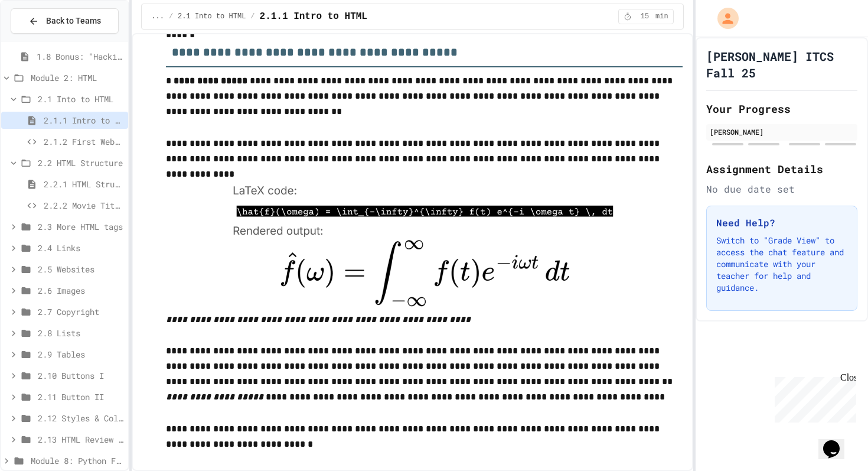 The width and height of the screenshot is (868, 471). What do you see at coordinates (80, 226) in the screenshot?
I see `span: 2.3 More HTML tags` at bounding box center [80, 226].